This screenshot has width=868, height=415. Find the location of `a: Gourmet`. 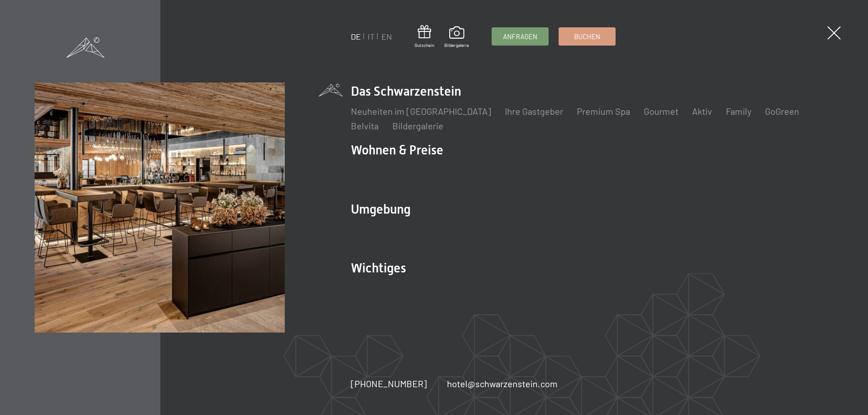

a: Gourmet is located at coordinates (661, 111).